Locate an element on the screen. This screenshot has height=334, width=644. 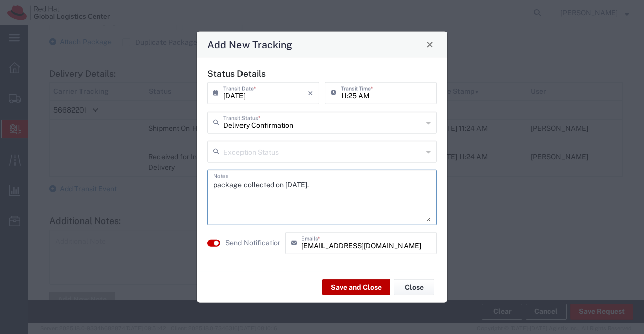
button: Save and Close is located at coordinates (356, 287).